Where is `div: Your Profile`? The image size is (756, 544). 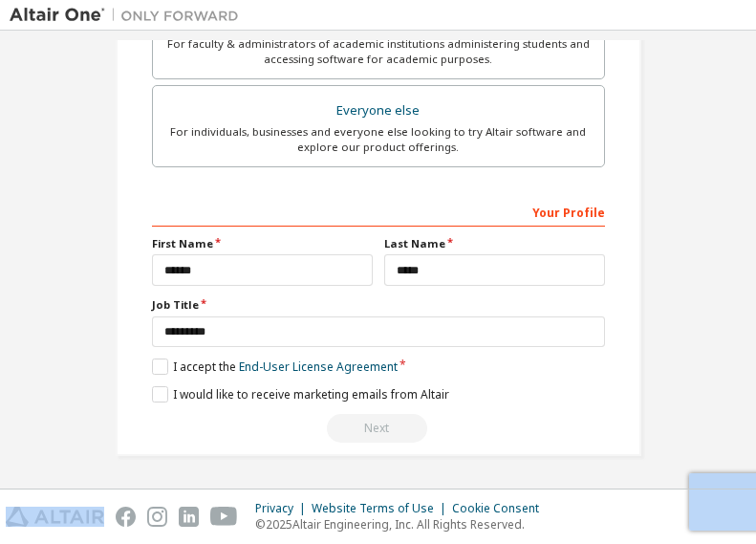 div: Your Profile is located at coordinates (379, 211).